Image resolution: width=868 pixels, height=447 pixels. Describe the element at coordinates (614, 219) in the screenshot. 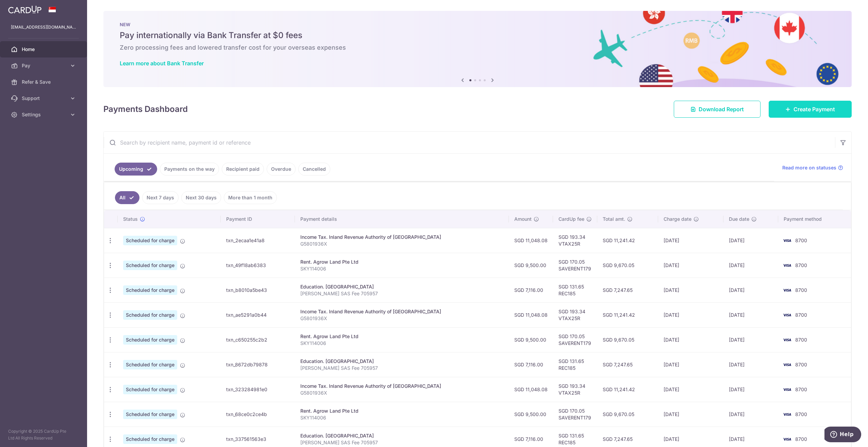

I see `span: Total amt.` at that location.